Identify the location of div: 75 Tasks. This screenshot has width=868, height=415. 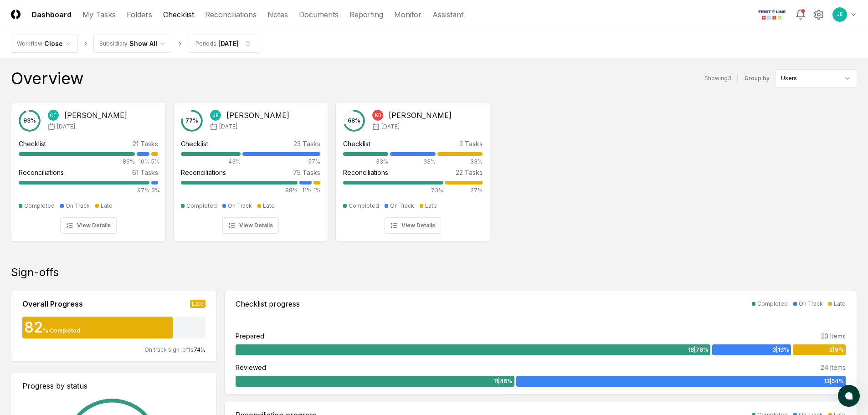
(307, 172).